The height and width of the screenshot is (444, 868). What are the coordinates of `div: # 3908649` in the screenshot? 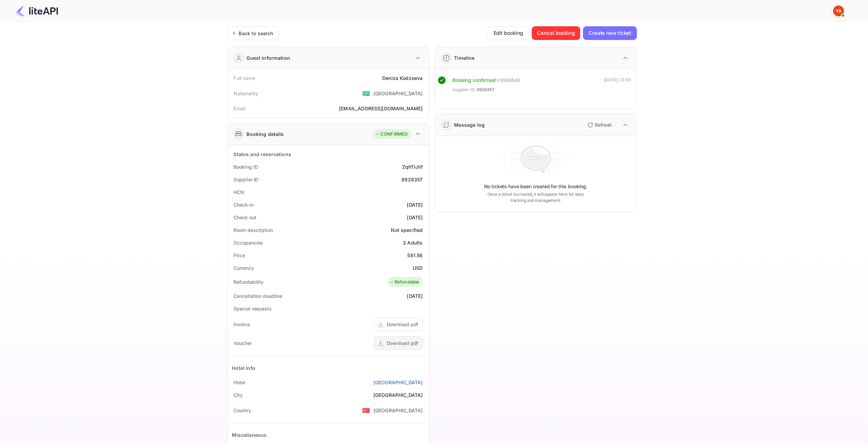 It's located at (509, 80).